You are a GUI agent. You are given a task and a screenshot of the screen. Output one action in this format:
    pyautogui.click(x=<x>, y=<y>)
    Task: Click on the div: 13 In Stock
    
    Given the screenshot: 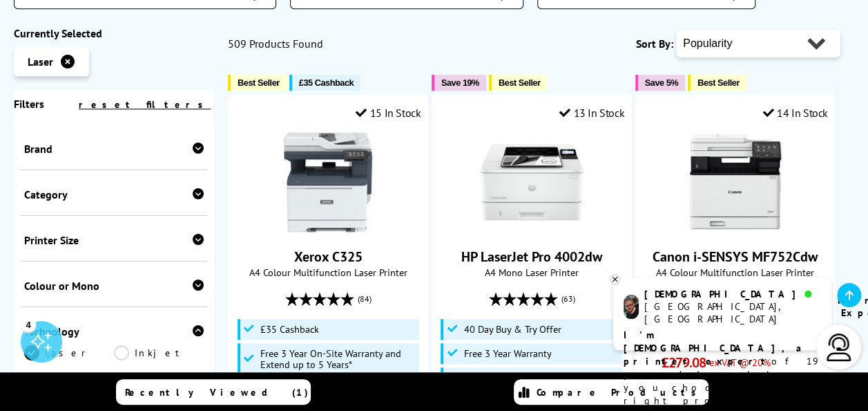 What is the action you would take?
    pyautogui.click(x=592, y=113)
    